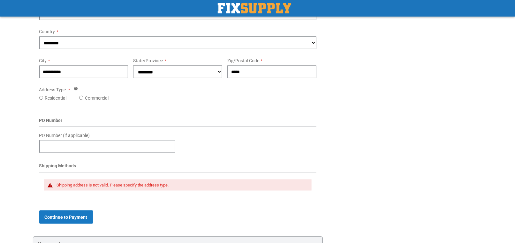 The height and width of the screenshot is (243, 515). What do you see at coordinates (178, 167) in the screenshot?
I see `div: Shipping Methods` at bounding box center [178, 167].